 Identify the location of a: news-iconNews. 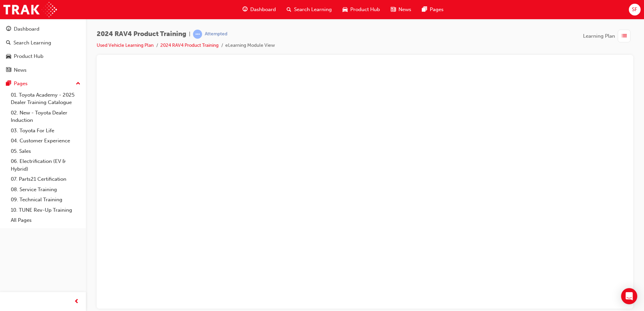
(401, 9).